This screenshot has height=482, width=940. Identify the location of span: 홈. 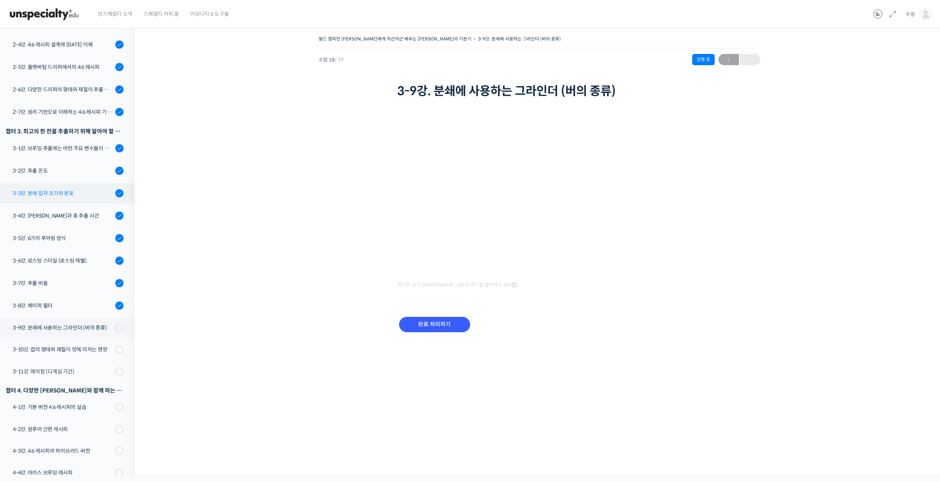
(26, 252).